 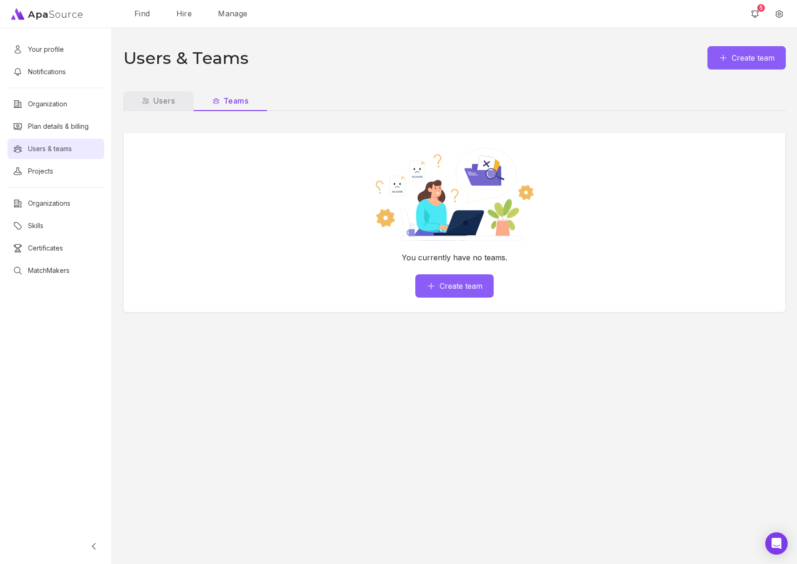 What do you see at coordinates (56, 49) in the screenshot?
I see `a: Your profile` at bounding box center [56, 49].